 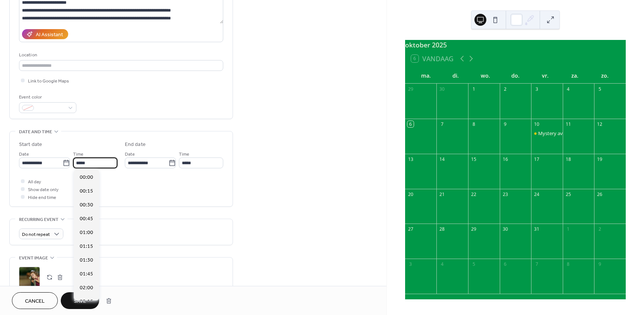 I want to click on div: 13, so click(x=411, y=159).